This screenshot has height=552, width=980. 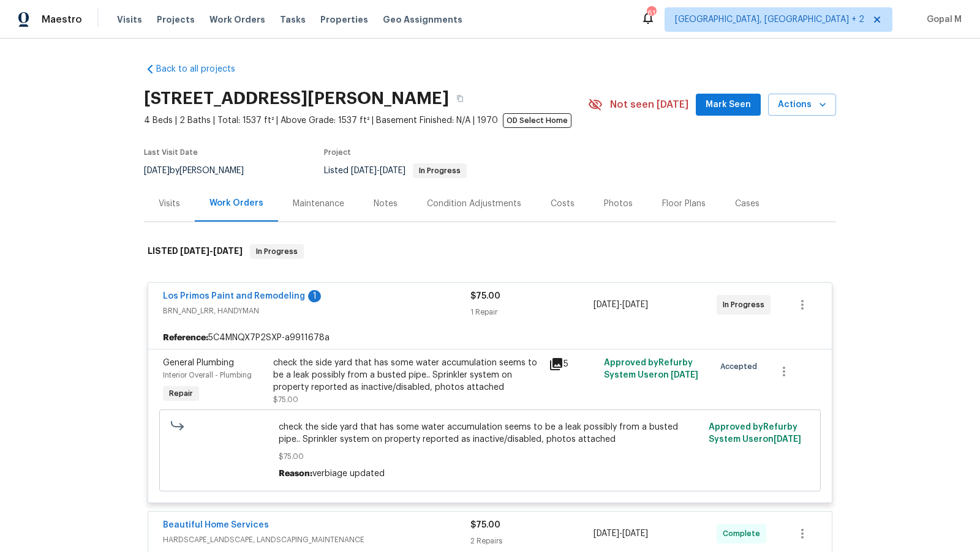 I want to click on span: check the side yard that has some water accumulation seems to be a leak possibly from a busted pi..., so click(x=490, y=434).